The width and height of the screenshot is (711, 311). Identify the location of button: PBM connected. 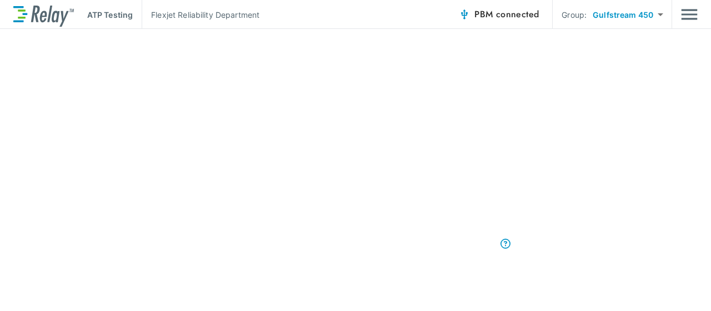
(499, 14).